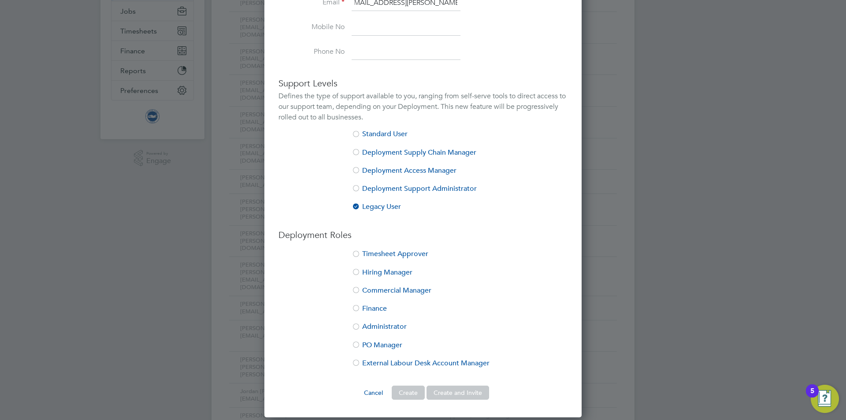 This screenshot has width=846, height=420. What do you see at coordinates (423, 138) in the screenshot?
I see `li: Standard User` at bounding box center [423, 138].